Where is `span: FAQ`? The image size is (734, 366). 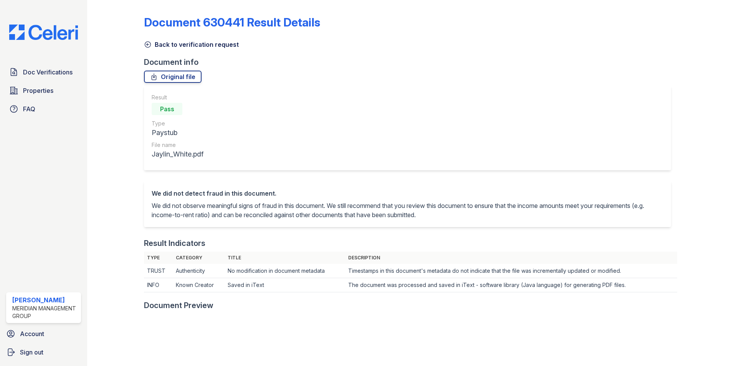
span: FAQ is located at coordinates (29, 109).